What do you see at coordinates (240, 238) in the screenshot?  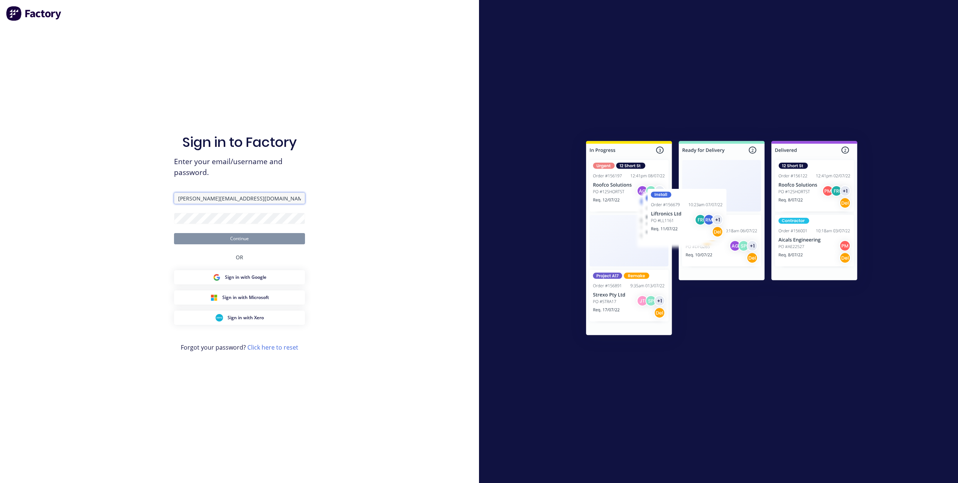 I see `button: Continue` at bounding box center [240, 238].